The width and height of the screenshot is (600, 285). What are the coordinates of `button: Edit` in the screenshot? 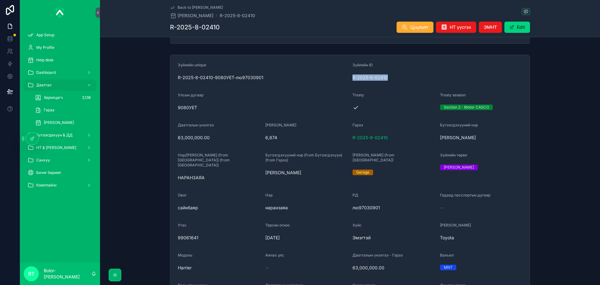 It's located at (517, 27).